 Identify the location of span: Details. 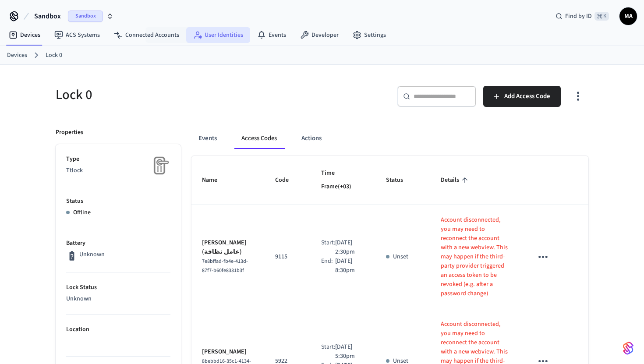
(456, 180).